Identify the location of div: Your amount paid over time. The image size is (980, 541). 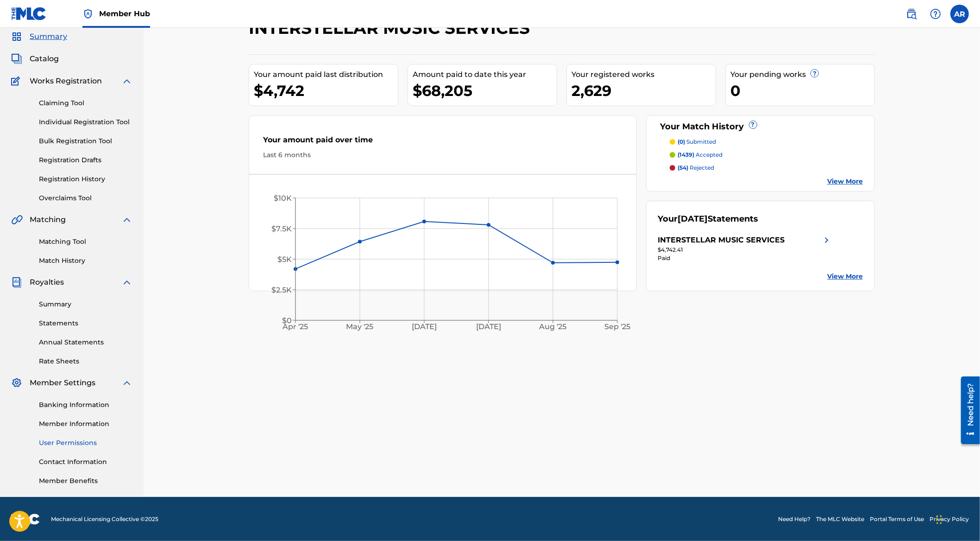
(443, 143).